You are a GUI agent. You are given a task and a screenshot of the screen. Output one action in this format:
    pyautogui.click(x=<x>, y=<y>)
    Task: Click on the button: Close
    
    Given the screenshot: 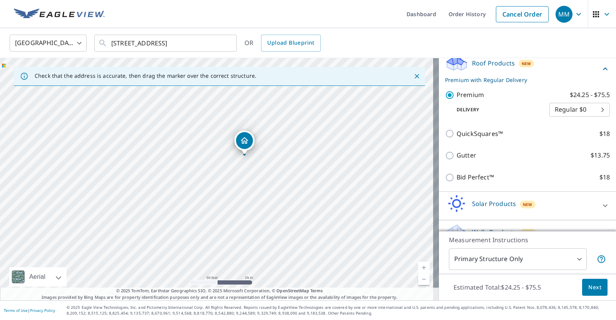 What is the action you would take?
    pyautogui.click(x=417, y=76)
    